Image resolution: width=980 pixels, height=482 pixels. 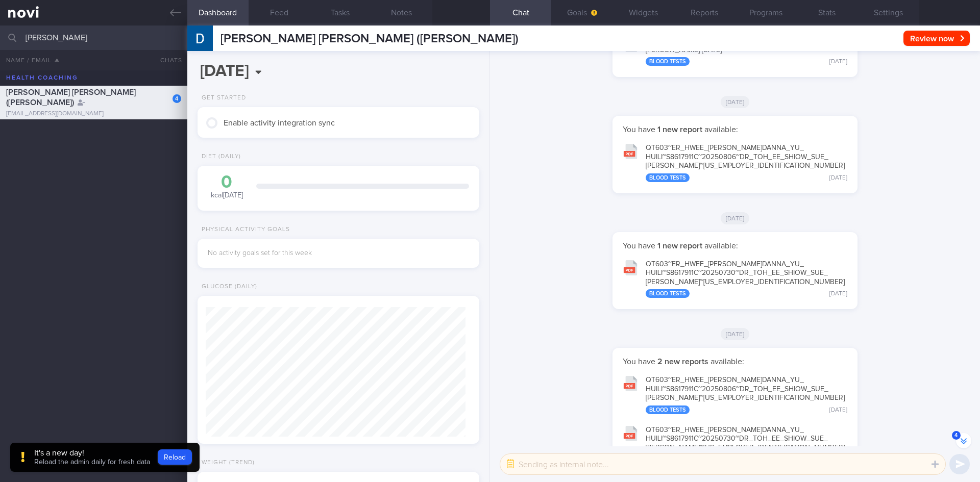 What do you see at coordinates (219, 157) in the screenshot?
I see `div: Diet (Daily)` at bounding box center [219, 157].